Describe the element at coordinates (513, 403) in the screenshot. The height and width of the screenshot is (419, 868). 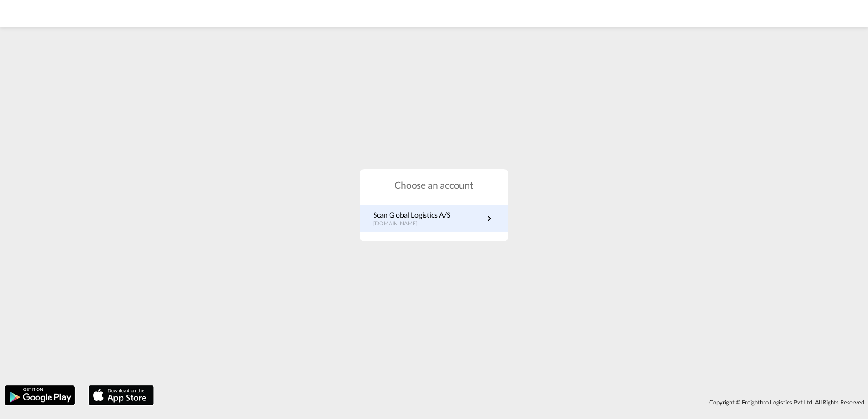
I see `div: Copyright © Freightbro Logistics Pvt Ltd. All Rights Reserved` at that location.